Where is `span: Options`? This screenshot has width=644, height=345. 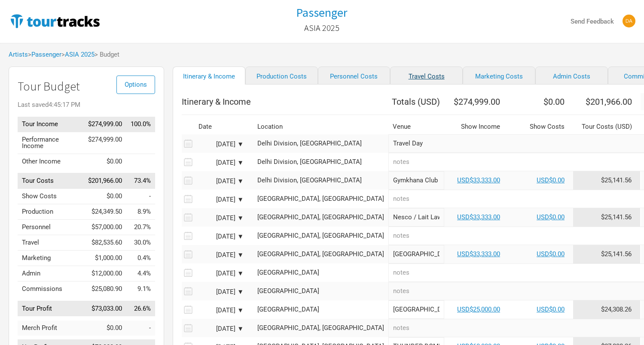 span: Options is located at coordinates (136, 84).